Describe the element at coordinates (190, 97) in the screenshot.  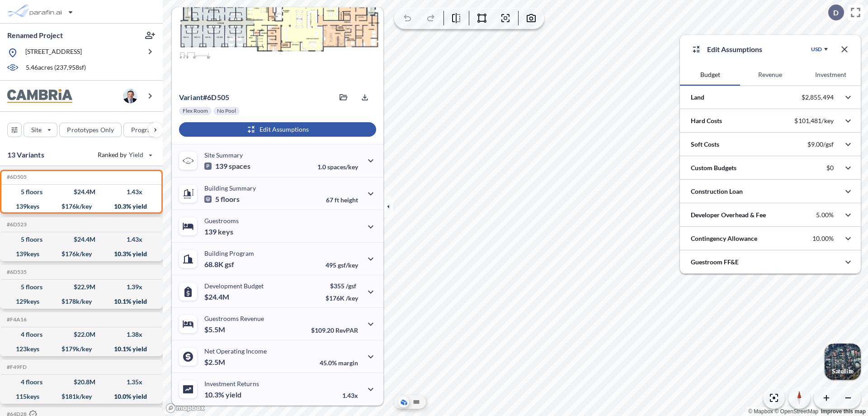
I see `span: Variant` at that location.